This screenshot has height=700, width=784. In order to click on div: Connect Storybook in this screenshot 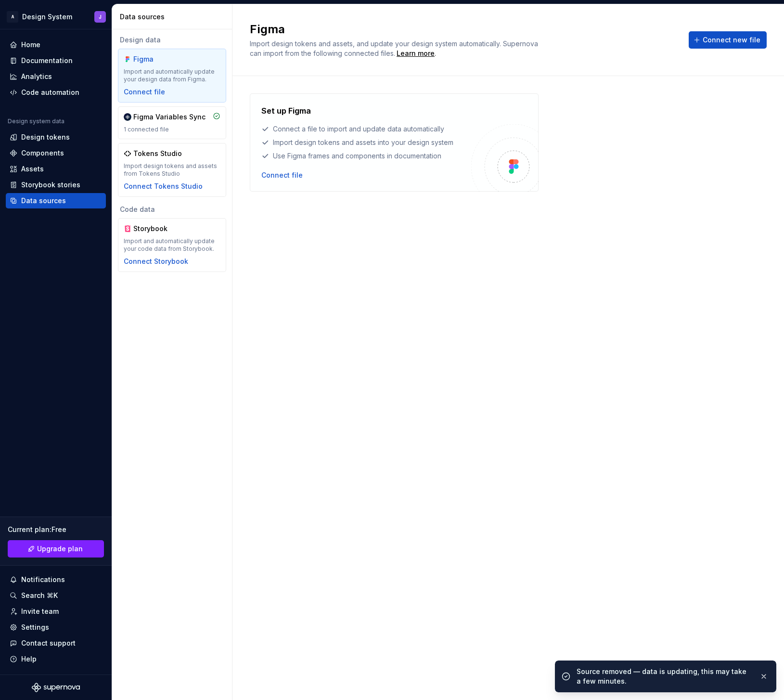, I will do `click(156, 261)`.